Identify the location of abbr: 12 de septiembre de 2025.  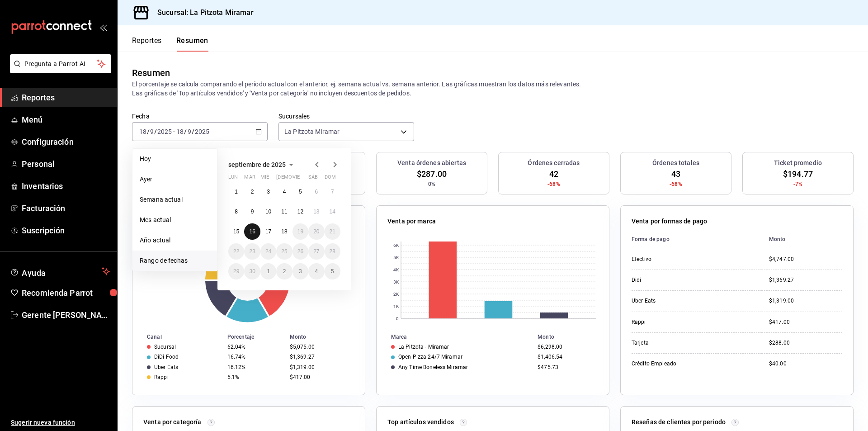
(300, 211).